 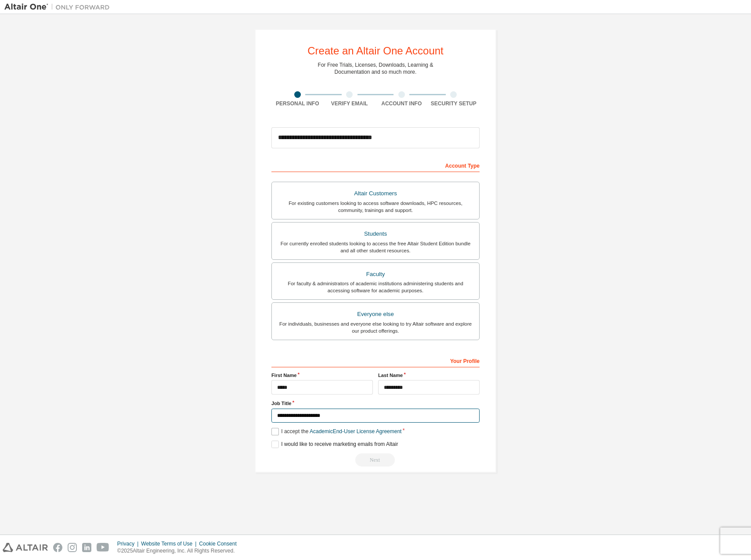 I want to click on img: facebook.svg, so click(x=57, y=548).